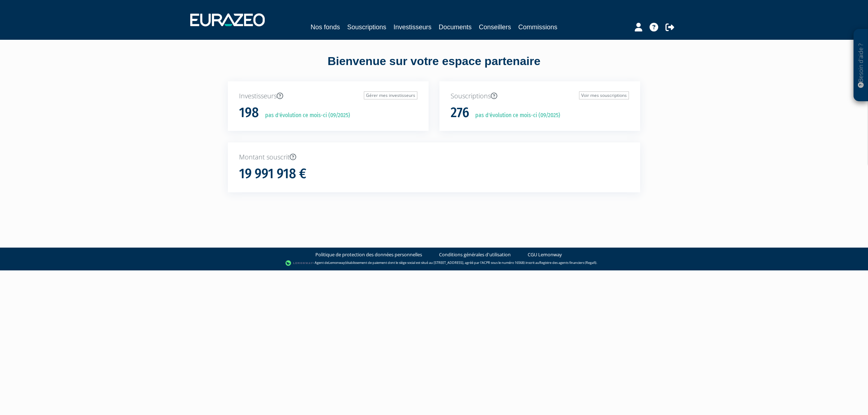 This screenshot has width=868, height=415. I want to click on a: Conseillers, so click(495, 27).